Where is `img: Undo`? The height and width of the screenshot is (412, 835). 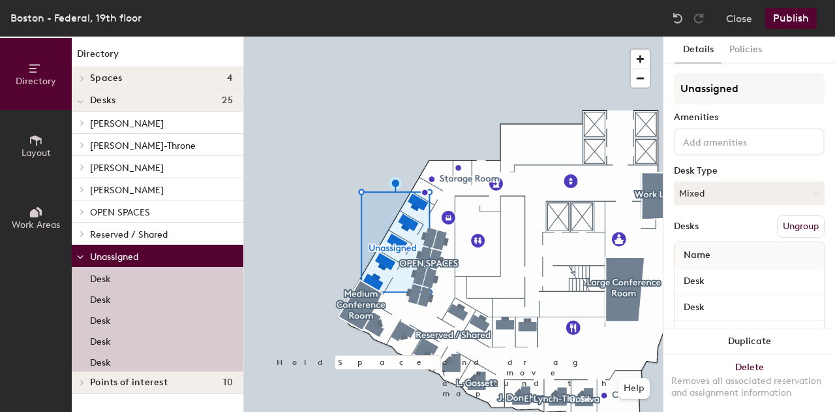
img: Undo is located at coordinates (678, 18).